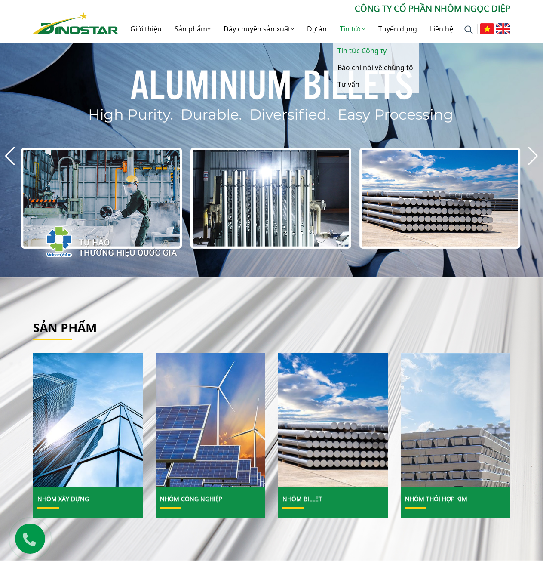 The height and width of the screenshot is (561, 543). I want to click on a: Dây chuyền sản xuất, so click(259, 29).